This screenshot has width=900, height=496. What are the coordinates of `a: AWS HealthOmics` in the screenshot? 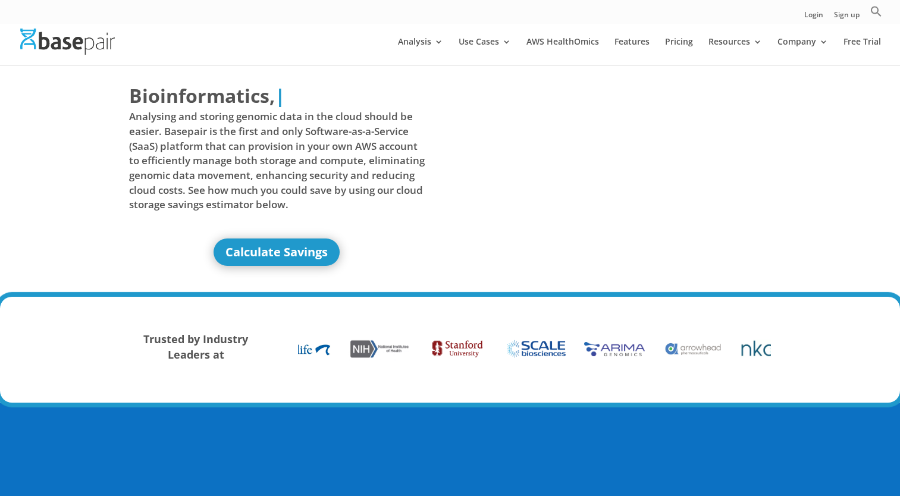 It's located at (562, 51).